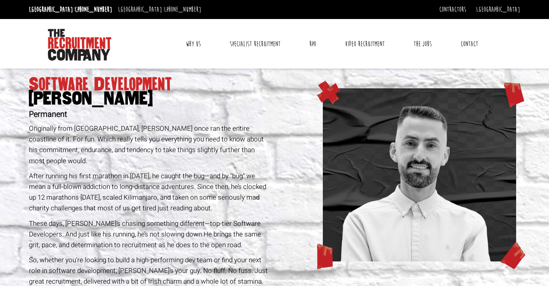 The height and width of the screenshot is (286, 549). I want to click on img: The Recruitment Company, so click(80, 45).